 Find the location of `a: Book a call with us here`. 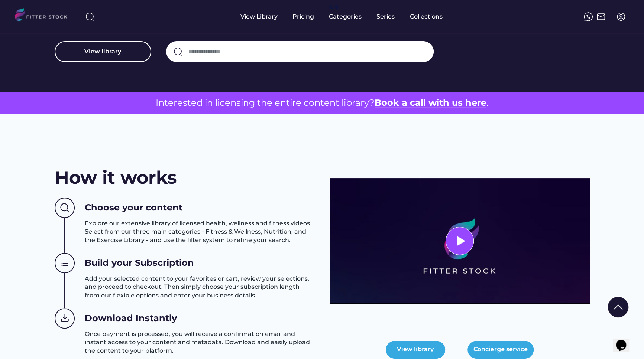

a: Book a call with us here is located at coordinates (430, 102).